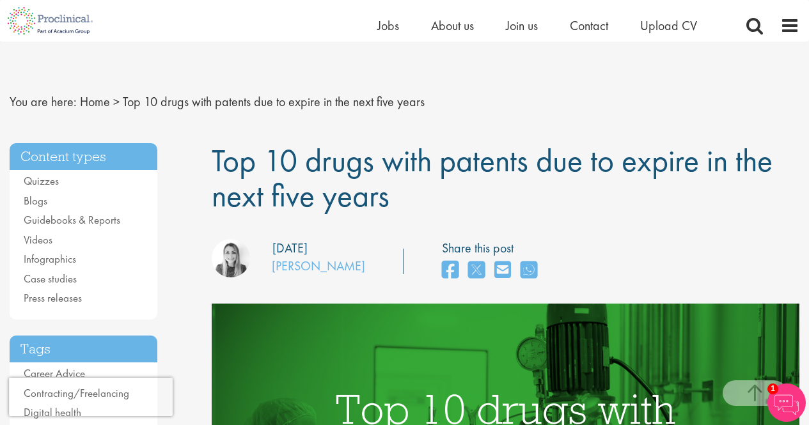 Image resolution: width=809 pixels, height=425 pixels. I want to click on a: breadcrumb link, so click(95, 102).